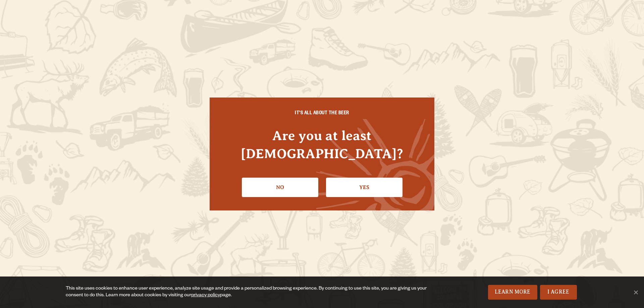 The width and height of the screenshot is (644, 308). I want to click on a: Learn More, so click(513, 293).